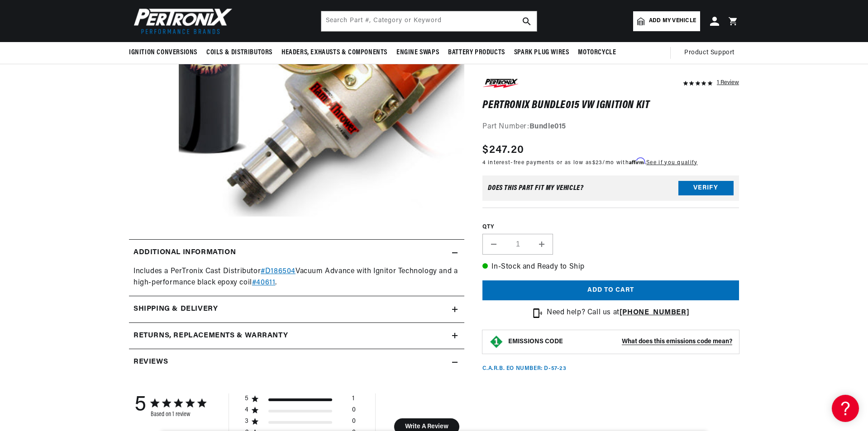 The image size is (868, 431). I want to click on p: C.A.R.B. EO Number: D-57-23, so click(524, 368).